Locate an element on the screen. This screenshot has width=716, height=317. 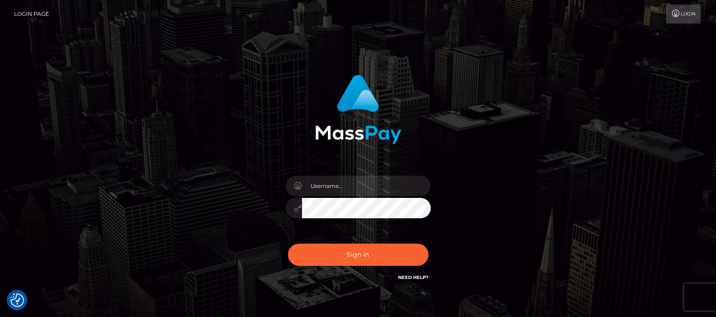
a: Login is located at coordinates (683, 14).